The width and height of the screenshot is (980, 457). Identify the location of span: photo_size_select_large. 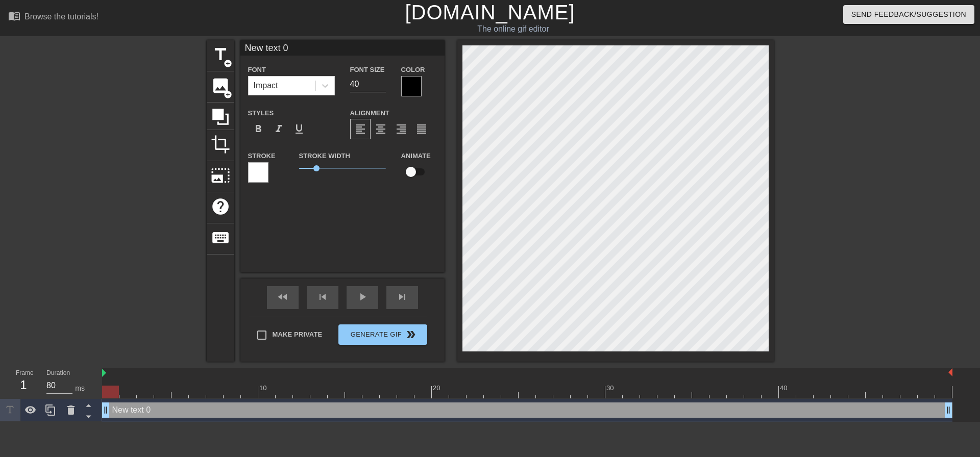
(220, 176).